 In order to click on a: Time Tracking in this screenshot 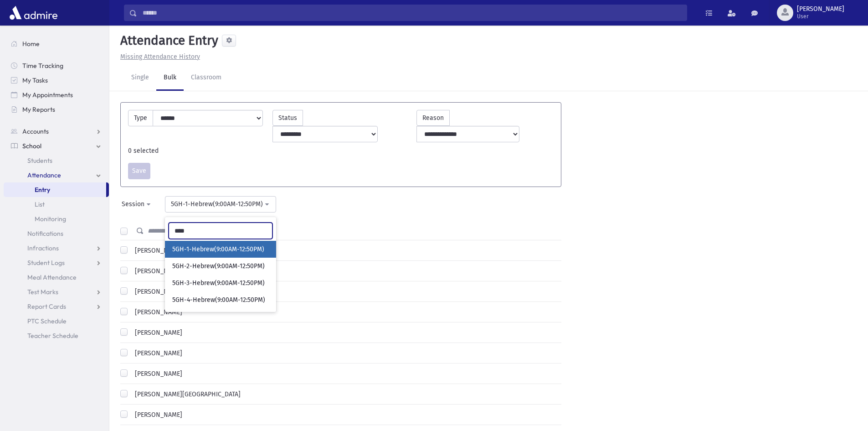, I will do `click(56, 66)`.